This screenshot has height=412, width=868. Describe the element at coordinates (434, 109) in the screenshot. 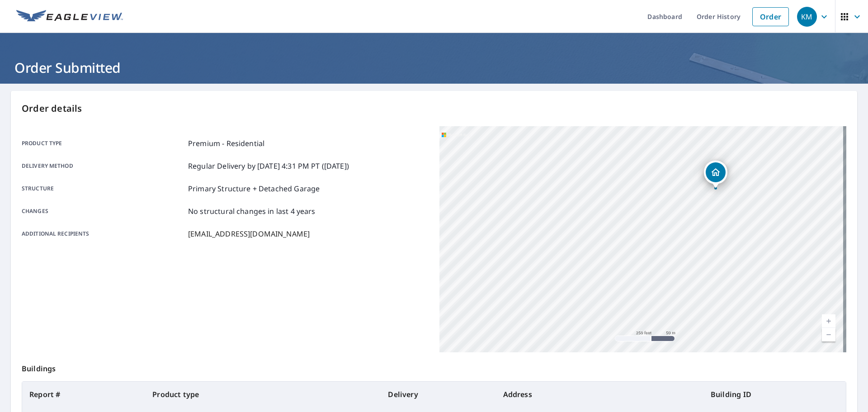

I see `p: Order details` at that location.